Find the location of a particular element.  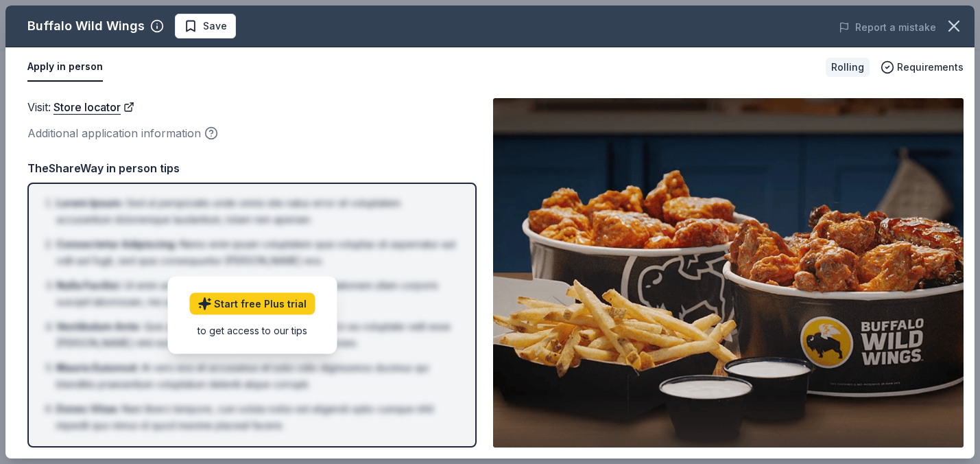

button: Report a mistake is located at coordinates (887, 27).